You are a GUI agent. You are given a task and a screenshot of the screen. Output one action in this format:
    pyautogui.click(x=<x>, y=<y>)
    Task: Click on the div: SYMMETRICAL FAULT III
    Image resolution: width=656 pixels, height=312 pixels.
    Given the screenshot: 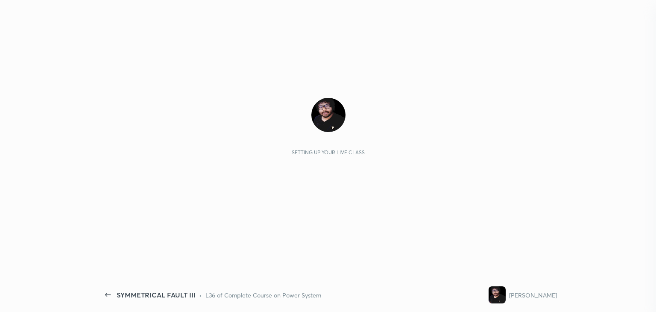 What is the action you would take?
    pyautogui.click(x=156, y=295)
    